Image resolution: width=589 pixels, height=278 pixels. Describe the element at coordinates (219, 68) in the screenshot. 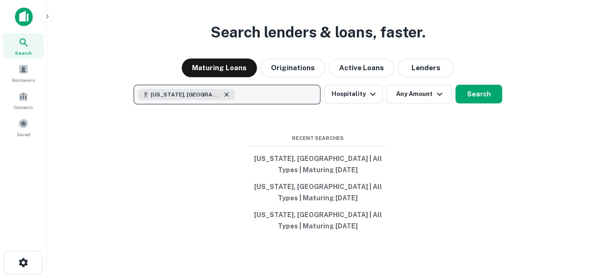

I see `button: Maturing Loans` at that location.